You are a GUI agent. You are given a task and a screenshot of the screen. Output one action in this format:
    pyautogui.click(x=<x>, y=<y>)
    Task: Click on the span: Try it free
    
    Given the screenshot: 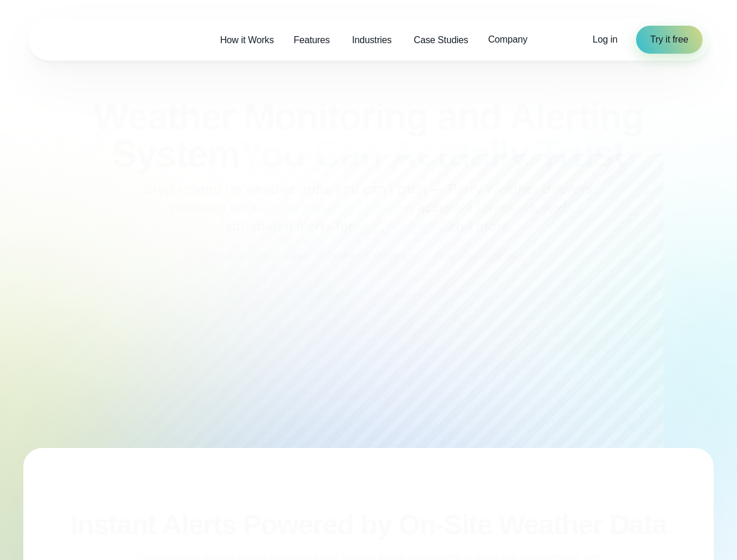 What is the action you would take?
    pyautogui.click(x=669, y=40)
    